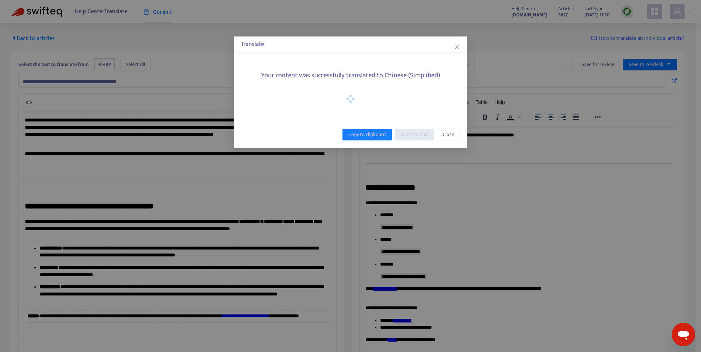 The image size is (701, 352). Describe the element at coordinates (351, 45) in the screenshot. I see `div: Translate` at that location.